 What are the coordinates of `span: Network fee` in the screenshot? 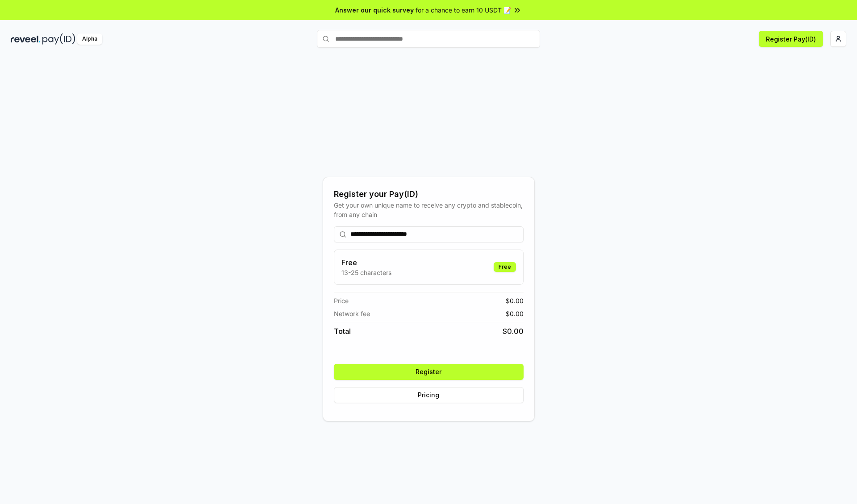 It's located at (352, 313).